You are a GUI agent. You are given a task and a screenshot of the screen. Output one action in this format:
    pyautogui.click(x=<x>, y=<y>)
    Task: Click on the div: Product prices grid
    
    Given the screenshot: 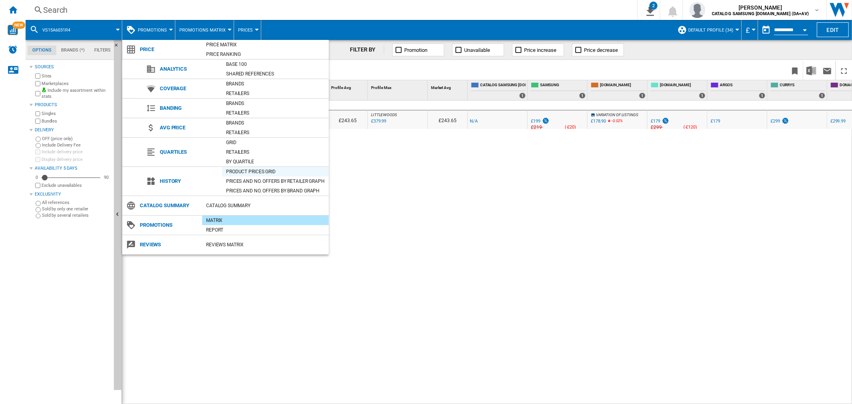 What is the action you would take?
    pyautogui.click(x=275, y=172)
    